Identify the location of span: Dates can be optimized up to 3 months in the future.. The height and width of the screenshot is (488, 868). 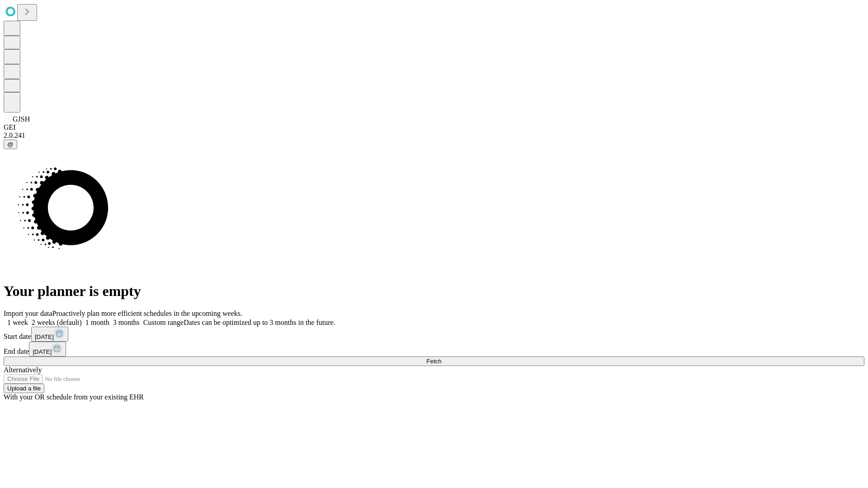
(259, 322).